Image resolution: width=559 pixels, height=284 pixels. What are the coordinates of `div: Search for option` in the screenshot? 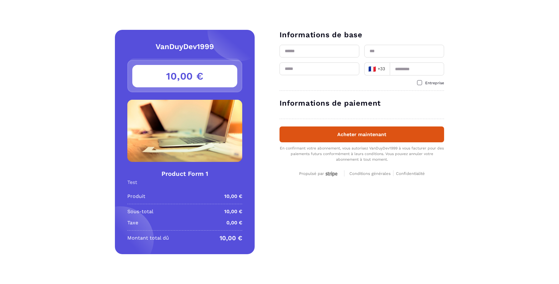 It's located at (377, 69).